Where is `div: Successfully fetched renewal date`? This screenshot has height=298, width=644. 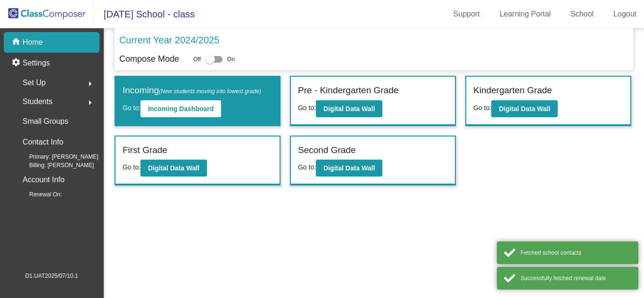 div: Successfully fetched renewal date is located at coordinates (576, 278).